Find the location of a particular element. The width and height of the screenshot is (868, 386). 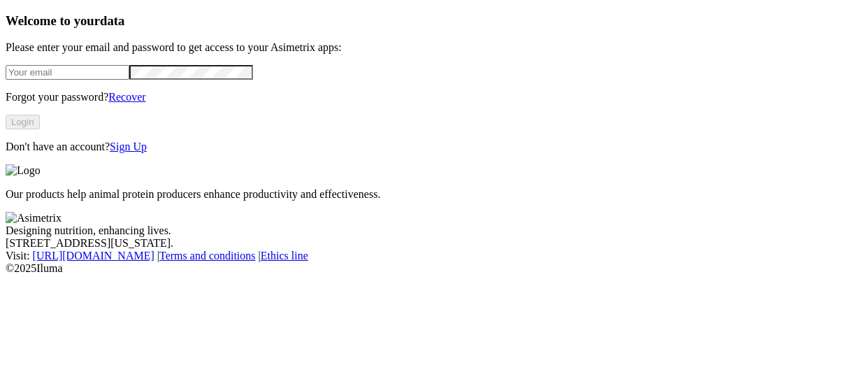

div: © 2025 Iluma is located at coordinates (434, 269).